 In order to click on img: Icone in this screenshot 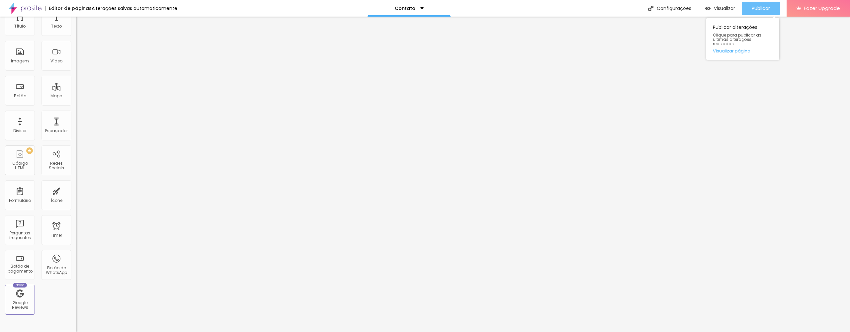, I will do `click(651, 8)`.